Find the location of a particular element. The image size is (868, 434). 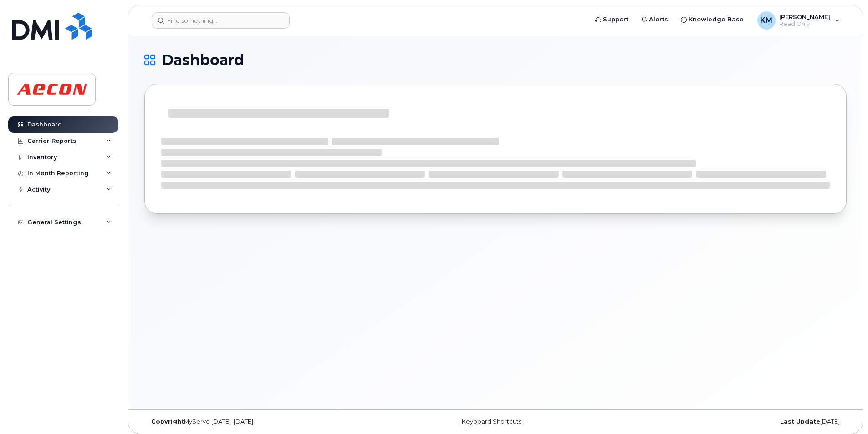

a: Keyboard Shortcuts is located at coordinates (491, 422).